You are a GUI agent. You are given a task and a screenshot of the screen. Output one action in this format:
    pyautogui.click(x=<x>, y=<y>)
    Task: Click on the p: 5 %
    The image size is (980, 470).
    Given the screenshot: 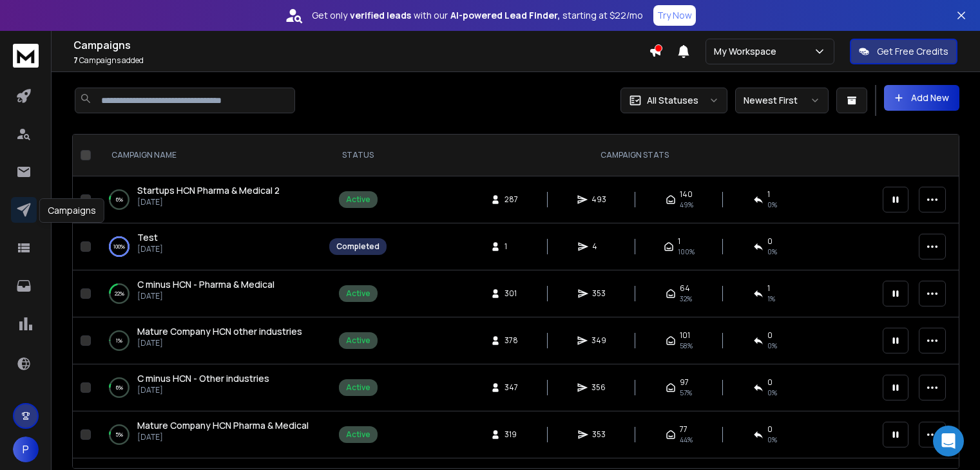 What is the action you would take?
    pyautogui.click(x=119, y=435)
    